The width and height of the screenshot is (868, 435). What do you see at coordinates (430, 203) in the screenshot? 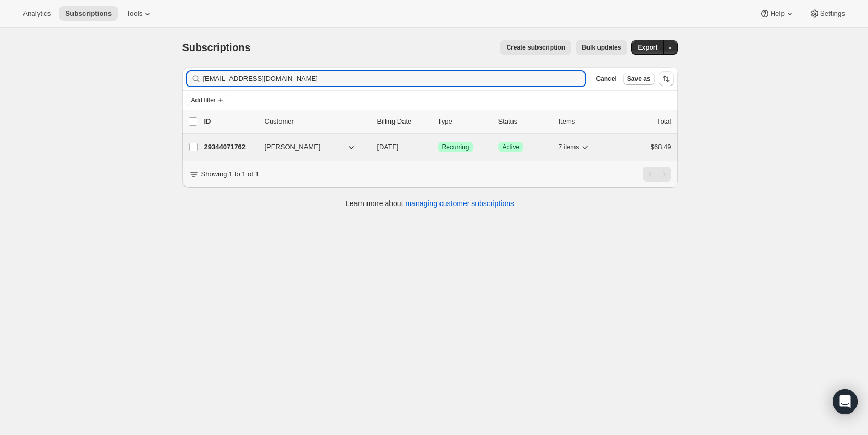
I see `p: Learn more about` at bounding box center [430, 203].